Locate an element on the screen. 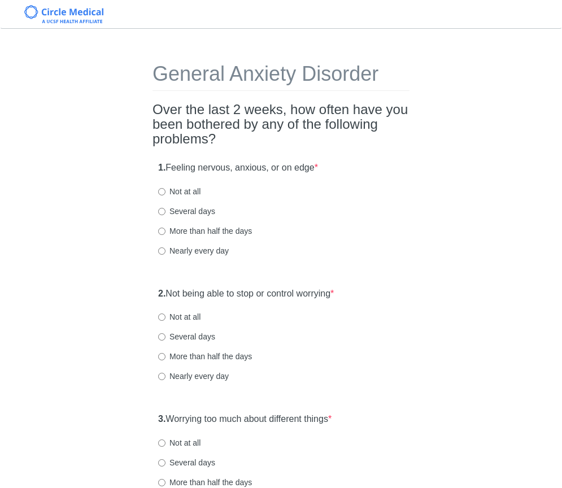 This screenshot has width=562, height=488. img: Circle Medical Logo is located at coordinates (64, 14).